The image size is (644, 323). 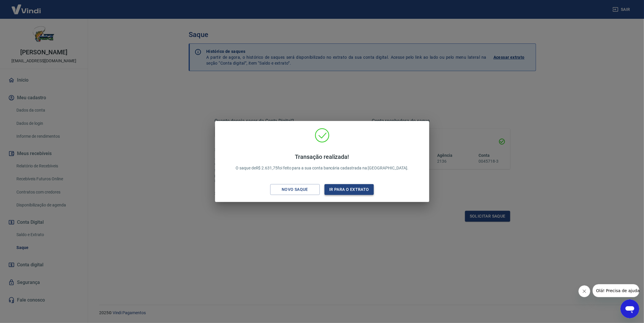 I want to click on div: Novo saque, so click(x=295, y=189).